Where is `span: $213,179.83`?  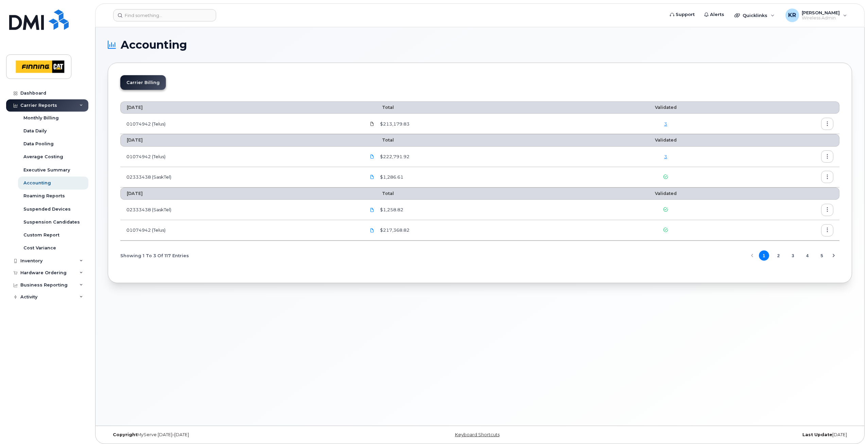
span: $213,179.83 is located at coordinates (394, 124).